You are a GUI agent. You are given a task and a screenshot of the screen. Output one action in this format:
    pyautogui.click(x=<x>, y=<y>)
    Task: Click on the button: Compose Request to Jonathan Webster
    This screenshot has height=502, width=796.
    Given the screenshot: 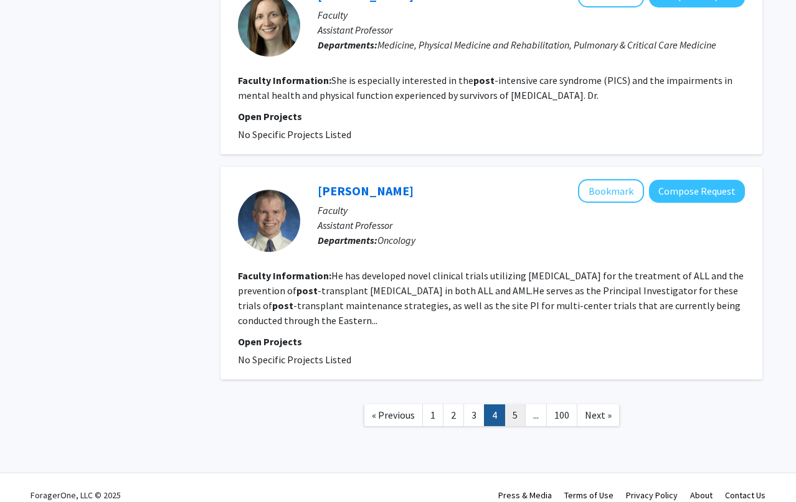 What is the action you would take?
    pyautogui.click(x=697, y=191)
    